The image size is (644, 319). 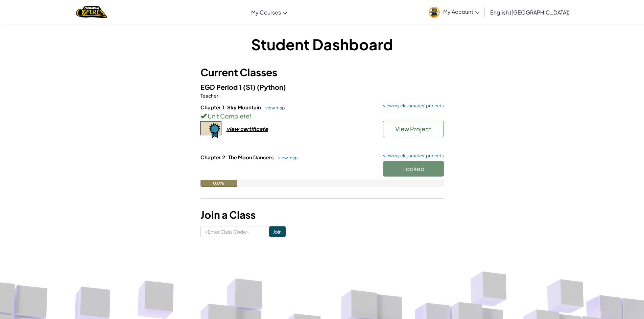 I want to click on div: 0.0%, so click(x=219, y=183).